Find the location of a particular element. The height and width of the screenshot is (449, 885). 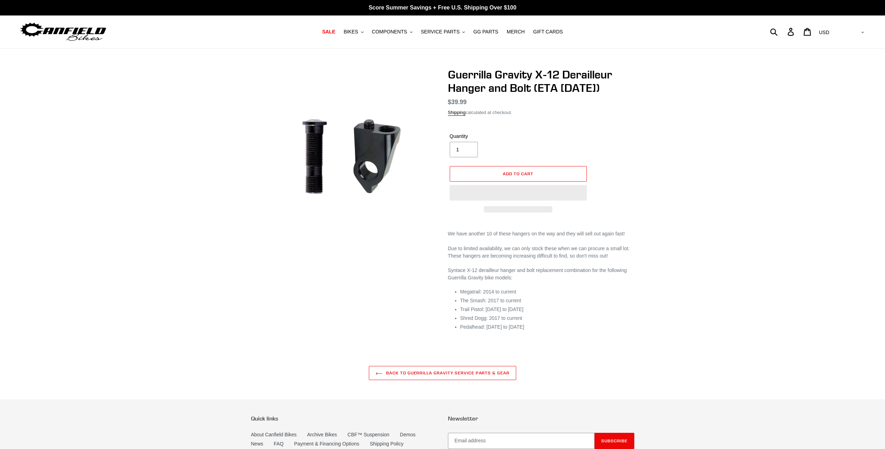

a: Back to Guerrilla Gravity Service Parts & Gear is located at coordinates (442, 373).